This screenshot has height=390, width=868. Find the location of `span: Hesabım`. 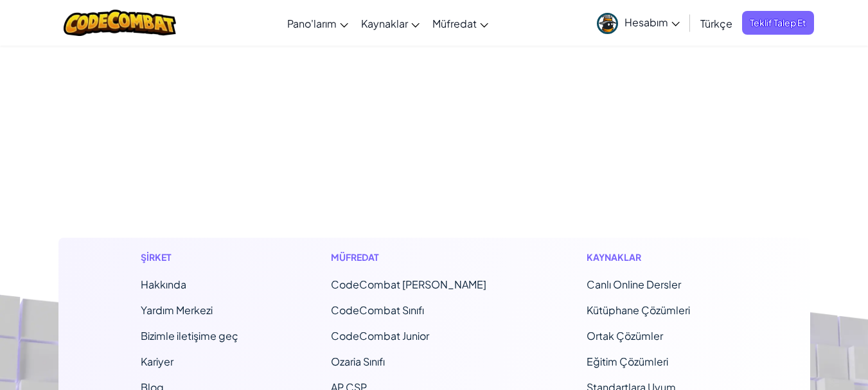

span: Hesabım is located at coordinates (652, 21).